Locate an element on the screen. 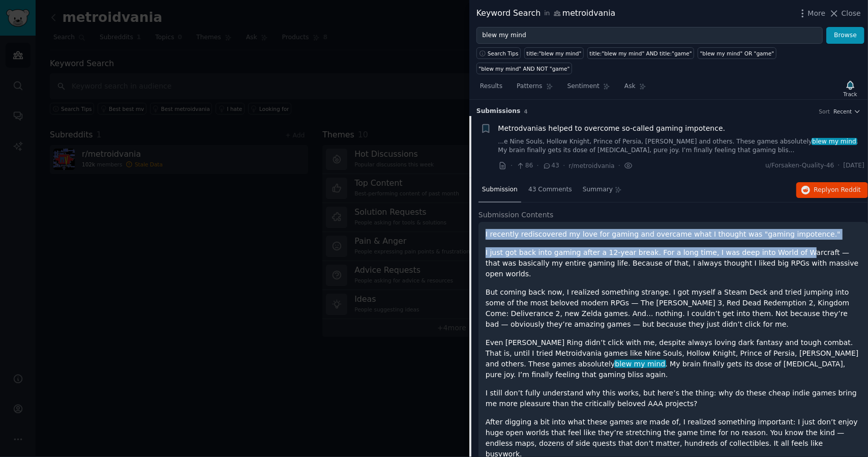 This screenshot has height=457, width=868. a: Patterns is located at coordinates (535, 88).